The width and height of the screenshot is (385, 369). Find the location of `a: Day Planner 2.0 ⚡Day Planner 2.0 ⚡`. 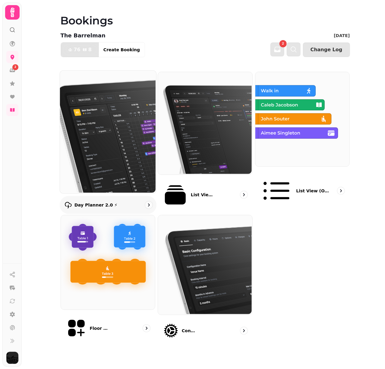

a: Day Planner 2.0 ⚡Day Planner 2.0 ⚡ is located at coordinates (108, 142).